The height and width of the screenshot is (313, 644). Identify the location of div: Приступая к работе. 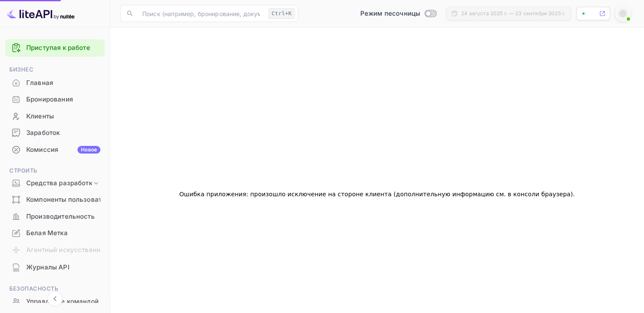
(55, 48).